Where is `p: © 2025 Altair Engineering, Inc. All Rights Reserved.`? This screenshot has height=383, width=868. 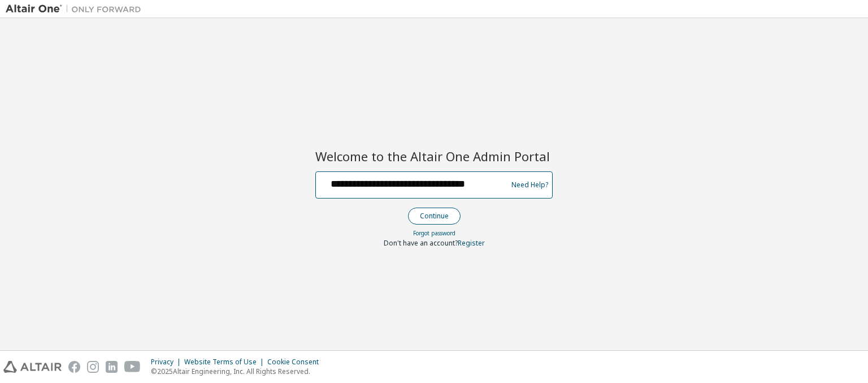
p: © 2025 Altair Engineering, Inc. All Rights Reserved. is located at coordinates (238, 371).